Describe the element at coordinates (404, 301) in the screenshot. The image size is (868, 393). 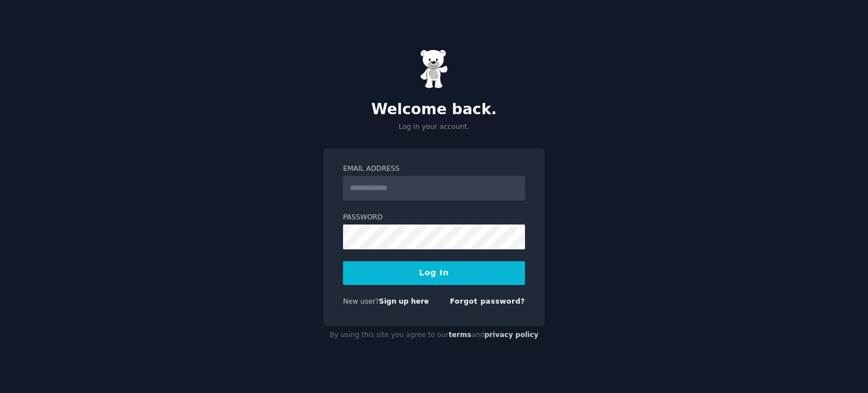
I see `a: Sign up here` at that location.